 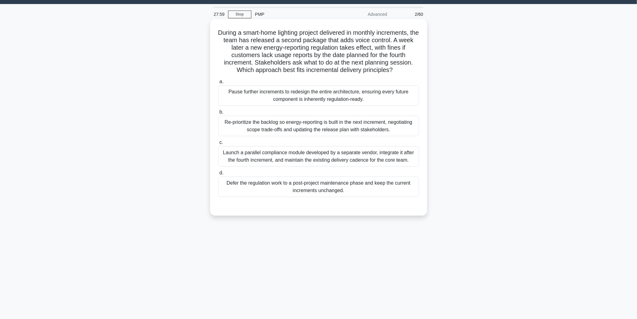 What do you see at coordinates (219, 14) in the screenshot?
I see `div: 27:59` at bounding box center [219, 14].